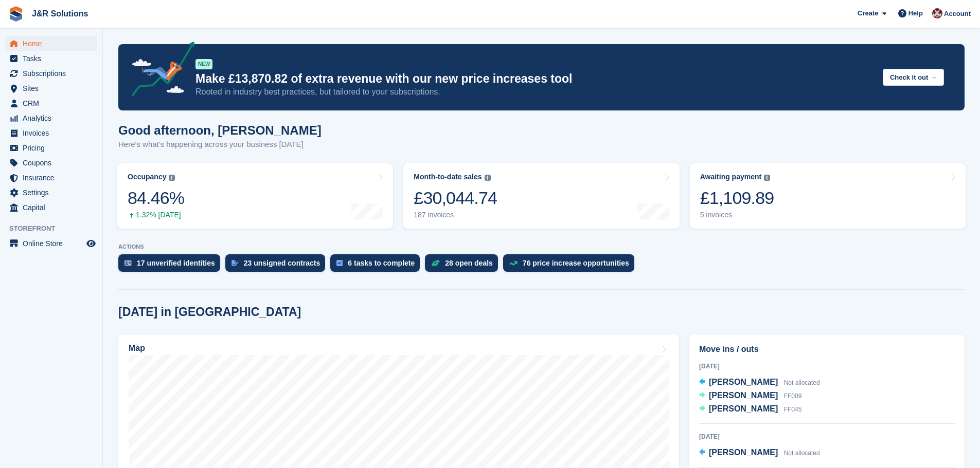 Image resolution: width=980 pixels, height=468 pixels. What do you see at coordinates (381, 263) in the screenshot?
I see `div: 6 tasks to complete` at bounding box center [381, 263].